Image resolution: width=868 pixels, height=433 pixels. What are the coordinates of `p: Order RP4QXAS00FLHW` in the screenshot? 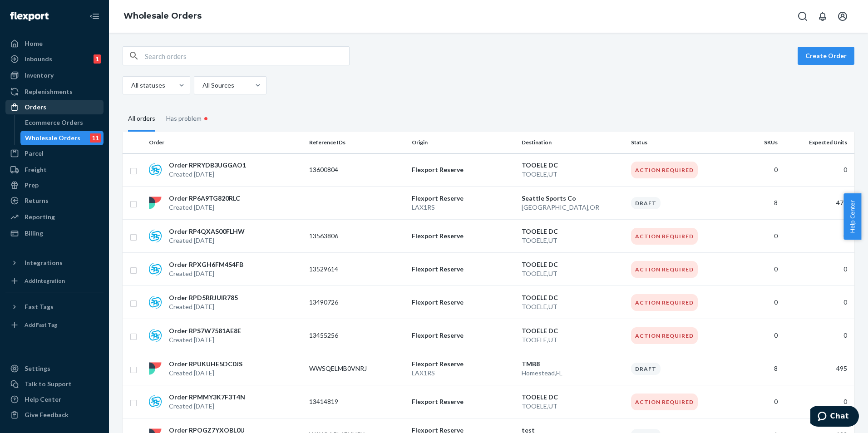 It's located at (207, 232).